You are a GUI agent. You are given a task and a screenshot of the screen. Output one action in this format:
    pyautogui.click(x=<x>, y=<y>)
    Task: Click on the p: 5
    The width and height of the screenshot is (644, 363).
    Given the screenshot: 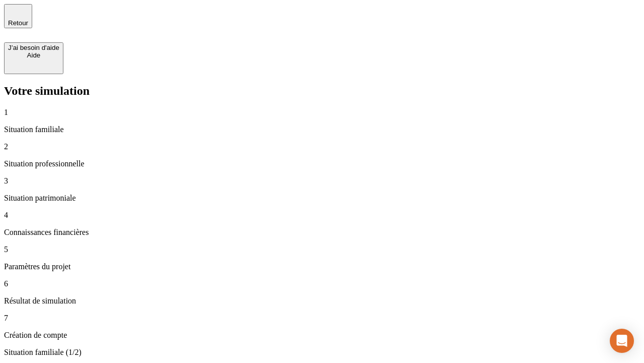 What is the action you would take?
    pyautogui.click(x=322, y=249)
    